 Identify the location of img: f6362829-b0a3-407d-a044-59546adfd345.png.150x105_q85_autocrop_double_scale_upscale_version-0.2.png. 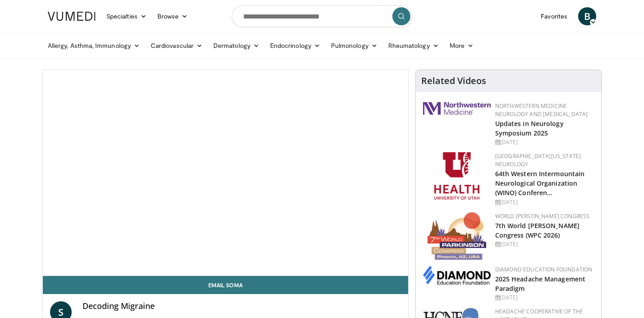
(457, 176).